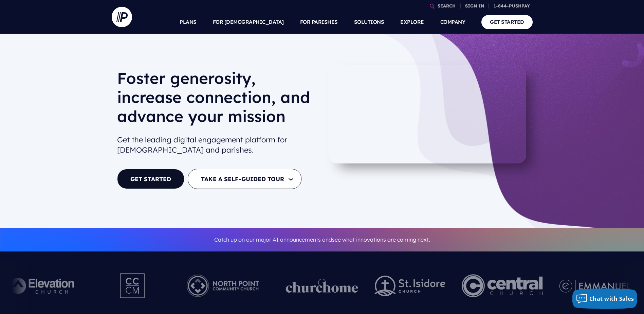  Describe the element at coordinates (244, 179) in the screenshot. I see `button: TAKE A SELF-GUIDED TOUR` at that location.